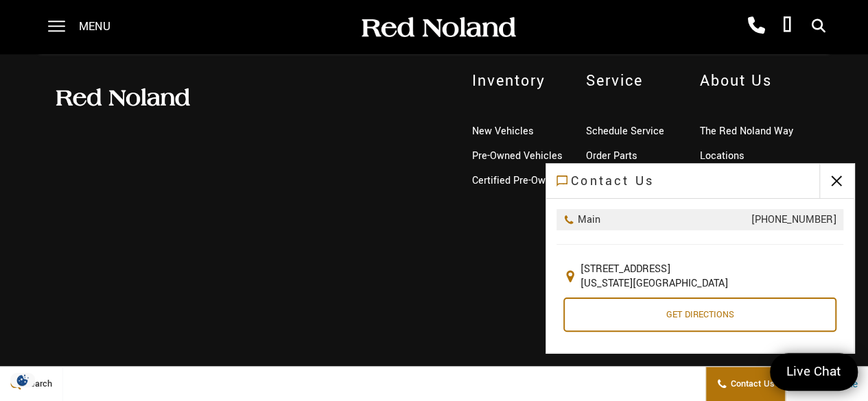  What do you see at coordinates (503, 130) in the screenshot?
I see `a: New Vehicles` at bounding box center [503, 130].